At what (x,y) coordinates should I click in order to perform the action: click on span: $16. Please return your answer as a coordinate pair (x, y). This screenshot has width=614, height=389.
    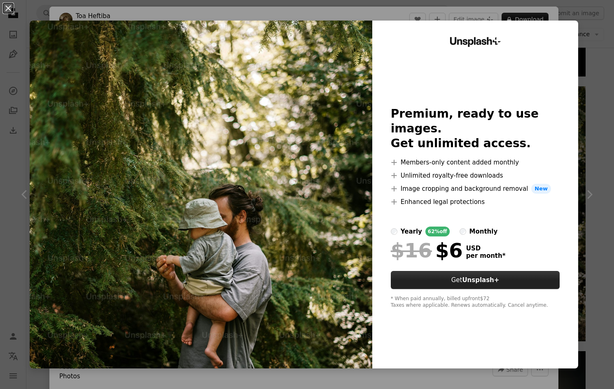
    Looking at the image, I should click on (411, 251).